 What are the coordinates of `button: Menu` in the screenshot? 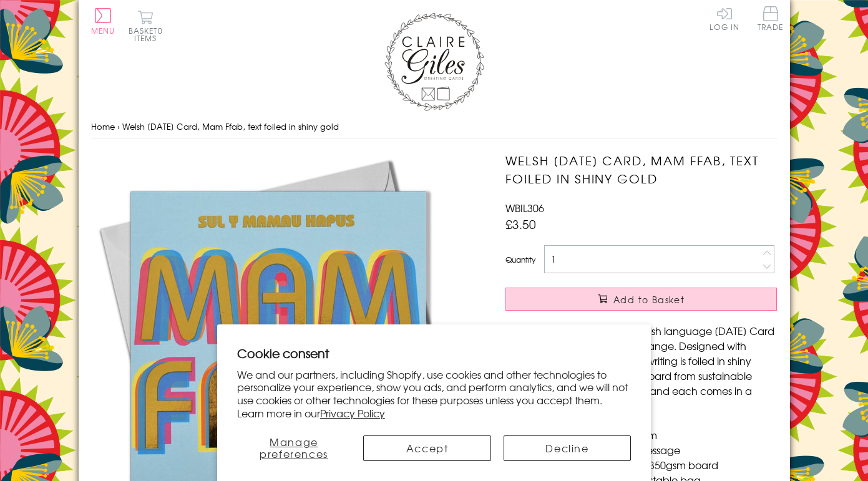 It's located at (103, 21).